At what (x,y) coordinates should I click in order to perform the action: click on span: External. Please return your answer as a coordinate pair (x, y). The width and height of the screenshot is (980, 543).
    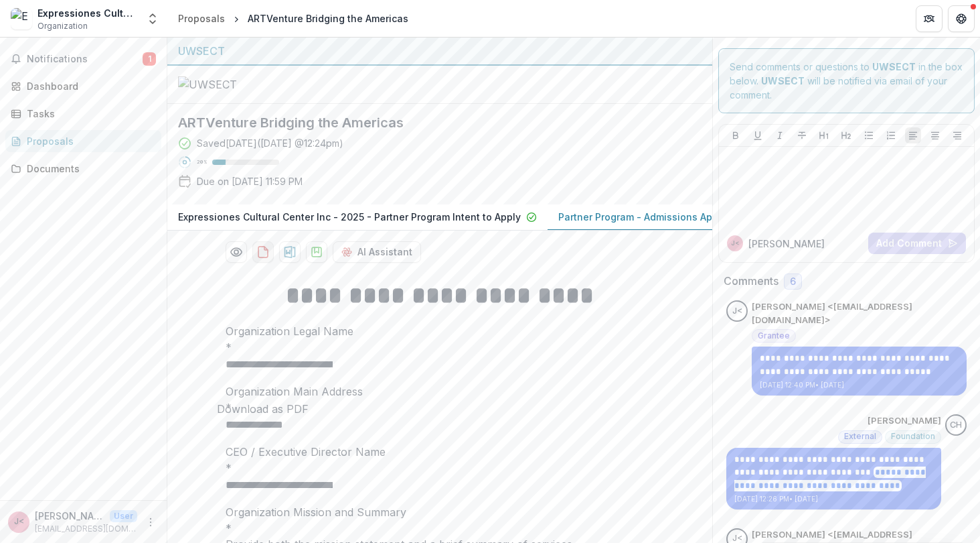
    Looking at the image, I should click on (861, 436).